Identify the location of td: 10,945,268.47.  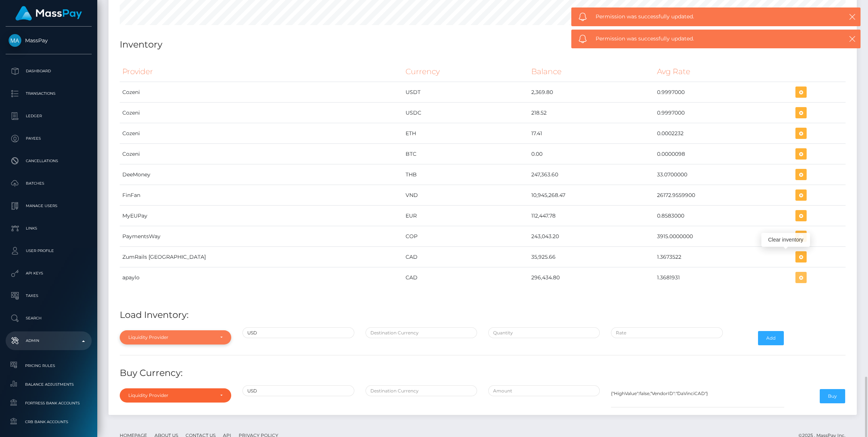
(592, 195).